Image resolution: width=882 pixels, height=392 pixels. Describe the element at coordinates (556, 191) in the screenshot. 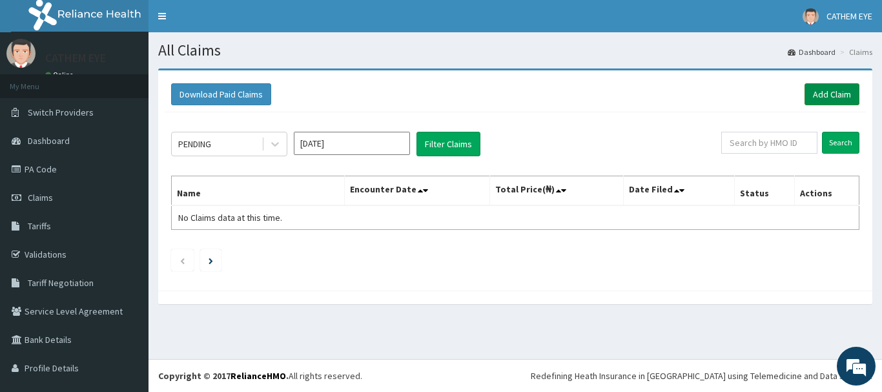

I see `th: Total Price(₦)` at that location.